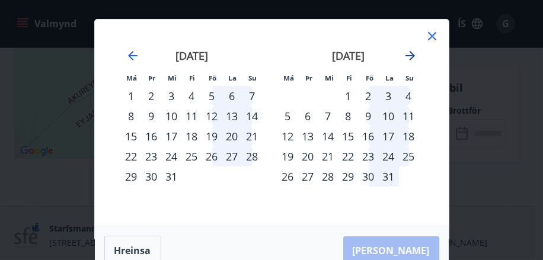 The width and height of the screenshot is (543, 260). Describe the element at coordinates (212, 136) in the screenshot. I see `td: Choose föstudagur, 19. desember 2025 as your check-in date. It’s available.` at that location.